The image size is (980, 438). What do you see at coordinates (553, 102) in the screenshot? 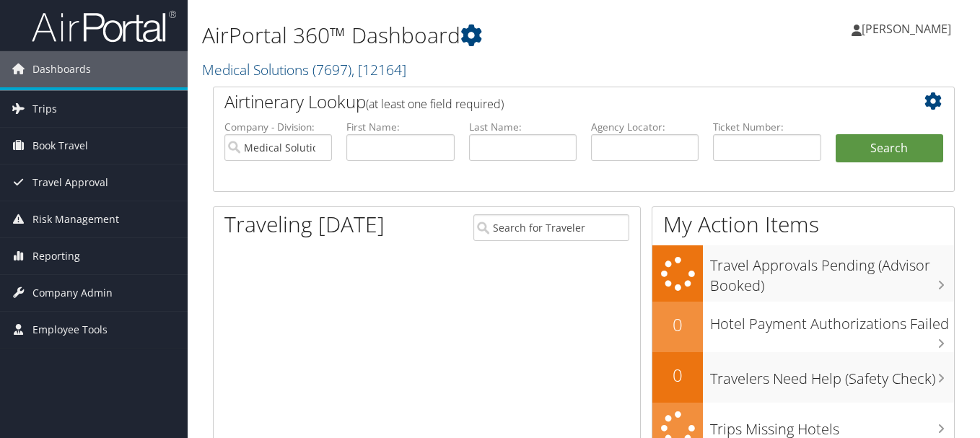
I see `h2: Airtinerary Lookup` at bounding box center [553, 102].